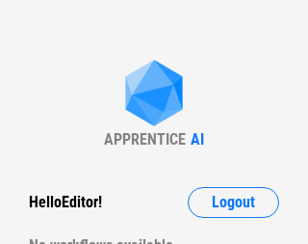 The image size is (308, 244). I want to click on div: Hello Editor !, so click(65, 202).